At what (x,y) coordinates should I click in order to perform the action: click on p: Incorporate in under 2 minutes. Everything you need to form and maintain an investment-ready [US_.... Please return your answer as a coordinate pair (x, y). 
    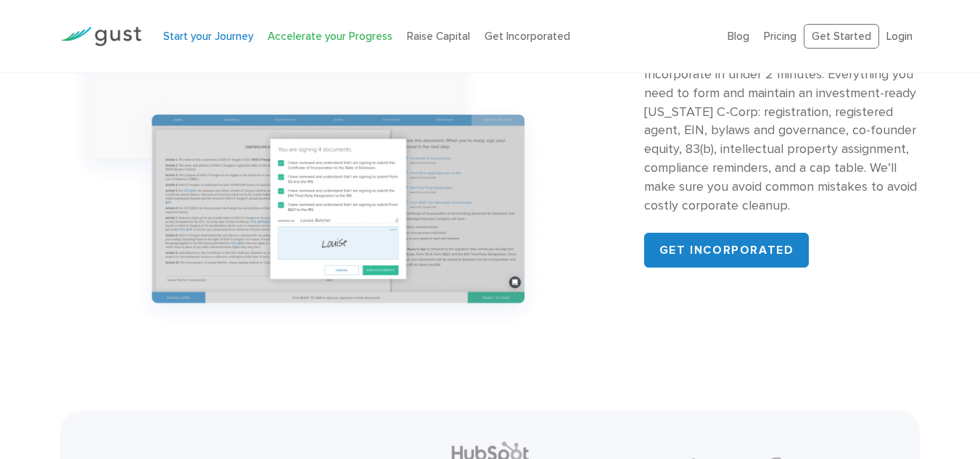
    Looking at the image, I should click on (782, 140).